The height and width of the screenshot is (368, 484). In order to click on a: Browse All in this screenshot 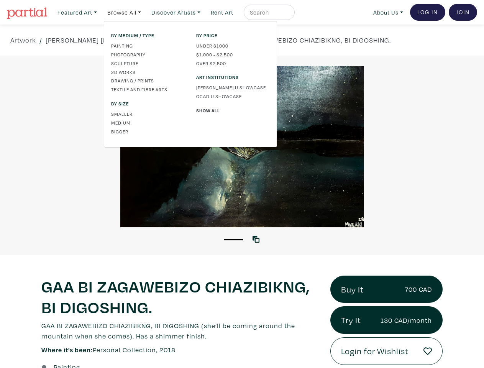, I will do `click(124, 12)`.